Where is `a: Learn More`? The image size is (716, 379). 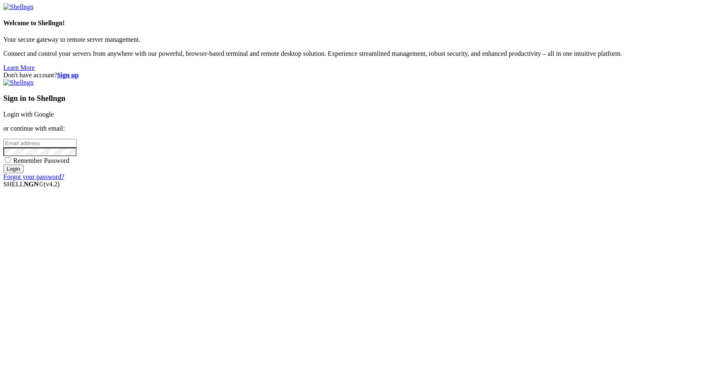
a: Learn More is located at coordinates (19, 67).